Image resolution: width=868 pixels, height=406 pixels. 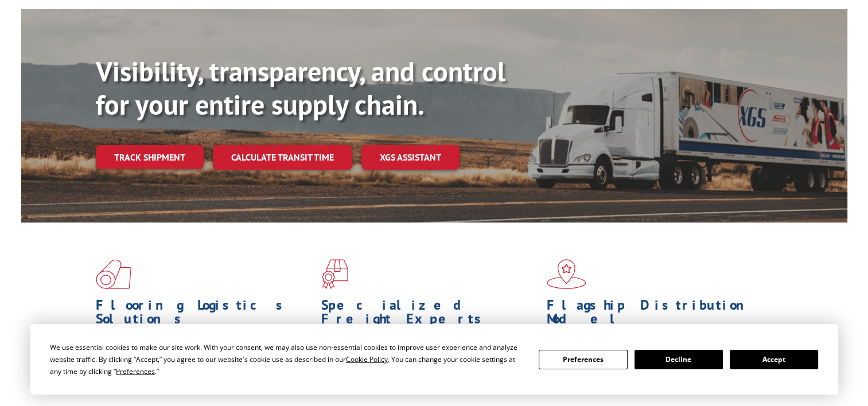 What do you see at coordinates (301, 88) in the screenshot?
I see `b: Visibility, transparency, and control for your entire supply chain.` at bounding box center [301, 88].